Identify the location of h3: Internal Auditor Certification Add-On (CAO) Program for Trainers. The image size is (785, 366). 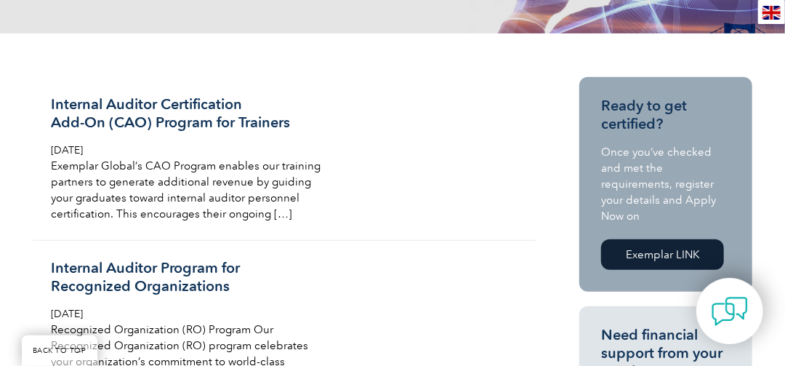
(191, 113).